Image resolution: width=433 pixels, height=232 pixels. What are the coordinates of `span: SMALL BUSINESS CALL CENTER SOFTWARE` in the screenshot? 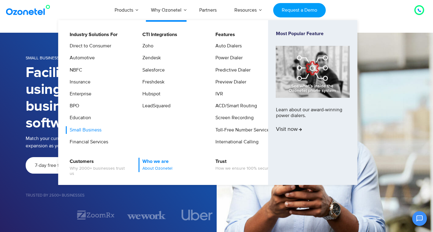 It's located at (68, 58).